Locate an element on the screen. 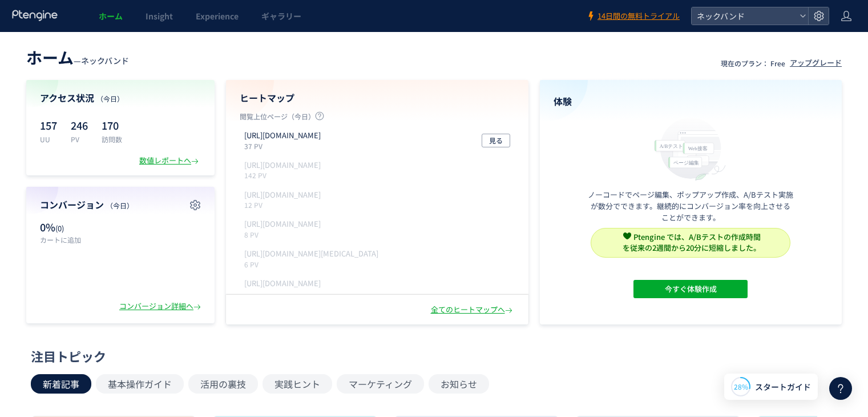  img: home_experience_onbo_jp-C5-EgdA0.svg is located at coordinates (691, 148).